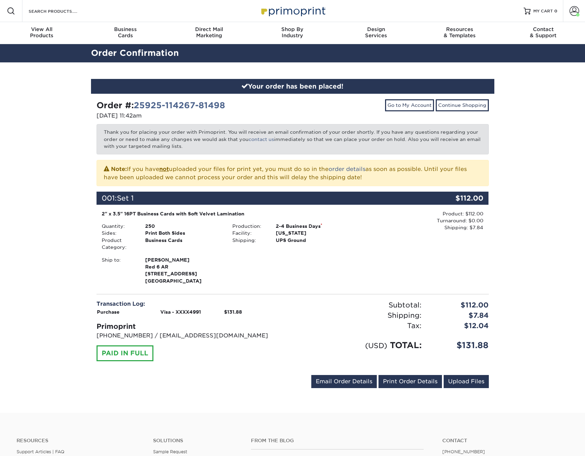 This screenshot has width=585, height=456. What do you see at coordinates (376, 346) in the screenshot?
I see `small: (USD)` at bounding box center [376, 346].